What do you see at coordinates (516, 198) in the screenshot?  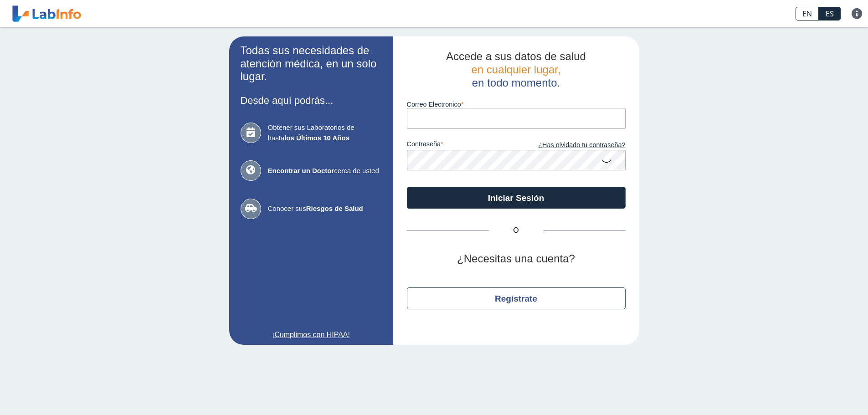 I see `button: Iniciar Sesión` at bounding box center [516, 198].